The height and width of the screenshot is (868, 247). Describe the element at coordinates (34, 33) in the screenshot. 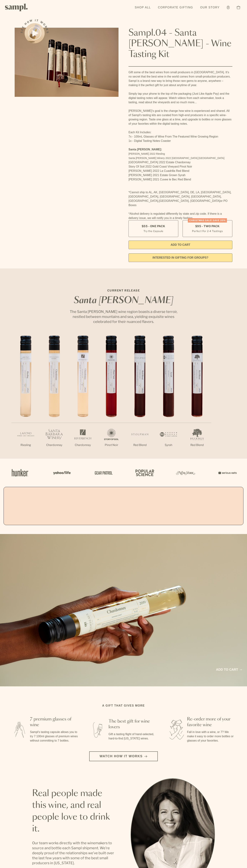

I see `button: See how it works` at that location.